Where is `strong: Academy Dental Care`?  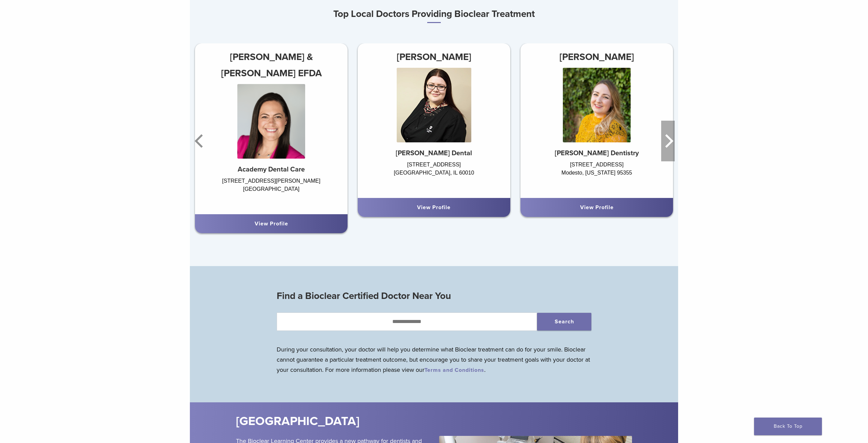 strong: Academy Dental Care is located at coordinates (272, 169).